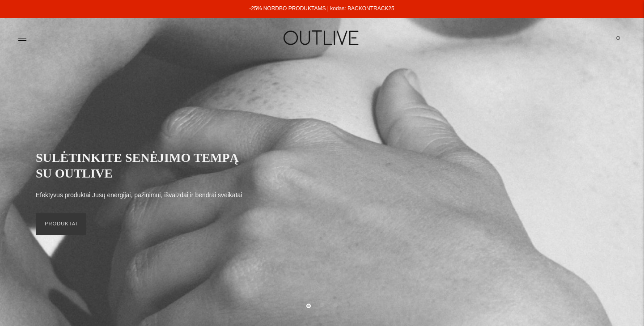 The height and width of the screenshot is (326, 644). What do you see at coordinates (336, 305) in the screenshot?
I see `button: Move carousel to slide 3` at bounding box center [336, 305].